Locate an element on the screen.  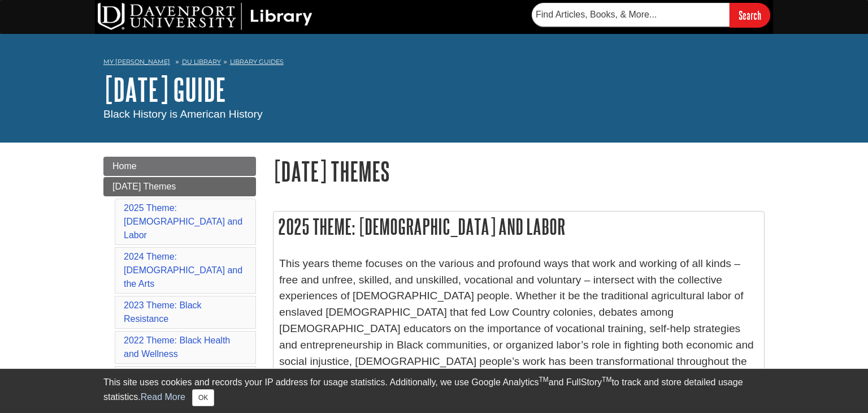
img: DU Library is located at coordinates (205, 16).